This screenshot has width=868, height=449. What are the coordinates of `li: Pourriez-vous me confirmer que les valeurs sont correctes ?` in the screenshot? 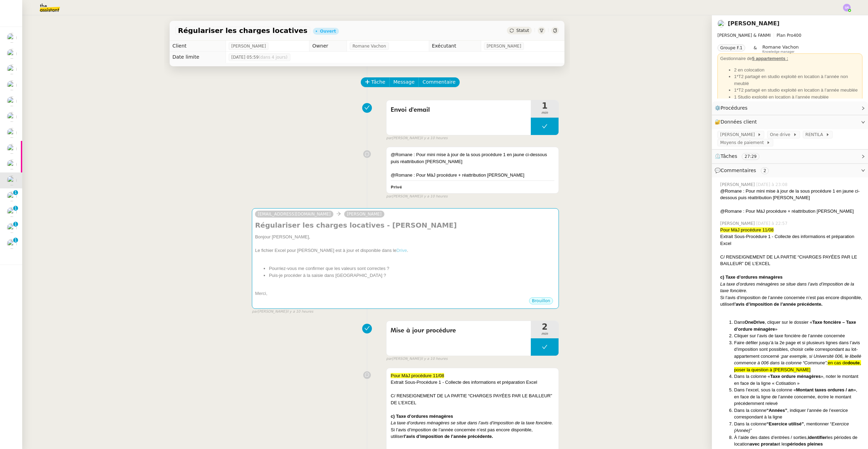 It's located at (412, 269).